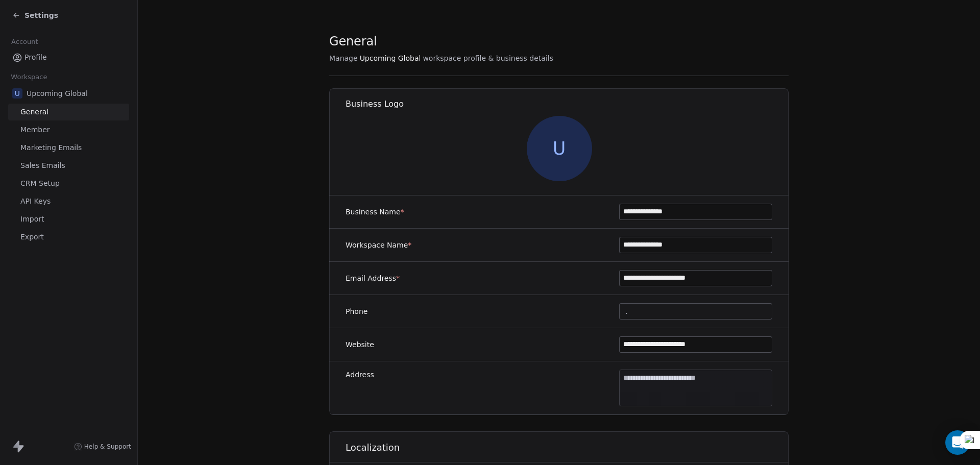 The image size is (980, 465). What do you see at coordinates (68, 130) in the screenshot?
I see `a: Member` at bounding box center [68, 130].